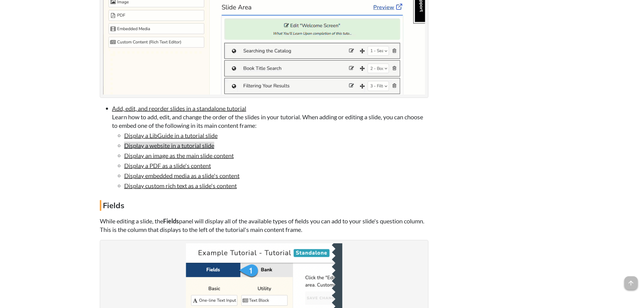  I want to click on a: Display a PDF as a slide's content, so click(167, 166).